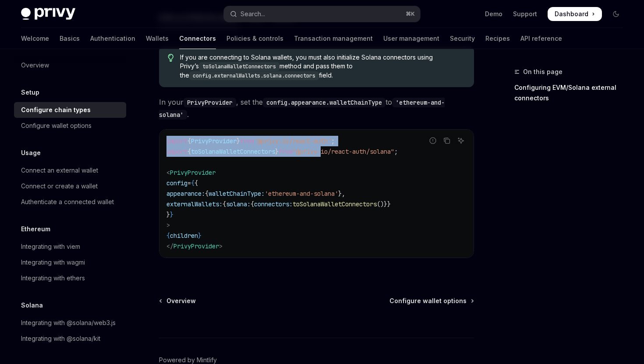 Image resolution: width=644 pixels, height=364 pixels. Describe the element at coordinates (541, 38) in the screenshot. I see `a: API reference` at that location.